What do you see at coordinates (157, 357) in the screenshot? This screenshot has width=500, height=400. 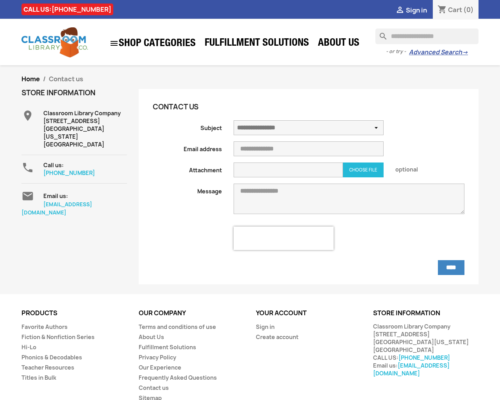 I see `a: Privacy Policy` at bounding box center [157, 357].